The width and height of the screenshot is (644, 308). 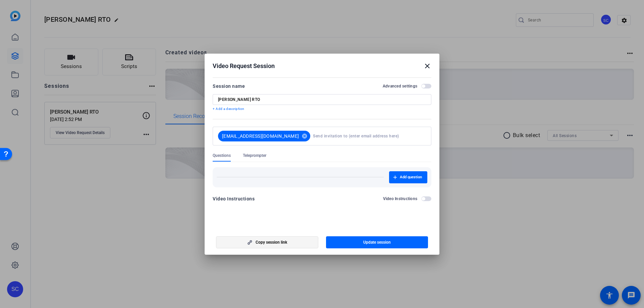 What do you see at coordinates (427, 66) in the screenshot?
I see `mat-icon: close` at bounding box center [427, 66].